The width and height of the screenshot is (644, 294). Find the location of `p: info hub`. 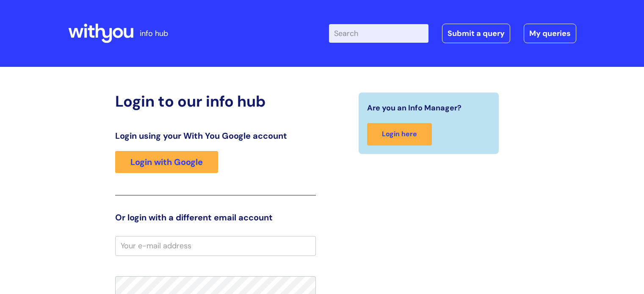

p: info hub is located at coordinates (154, 33).